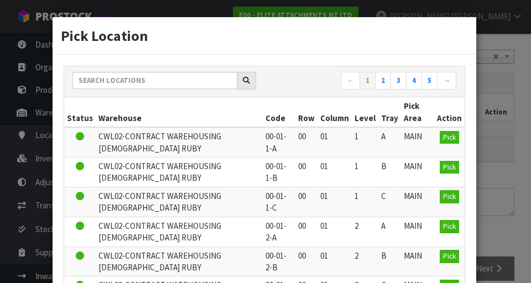 This screenshot has height=283, width=531. What do you see at coordinates (264, 35) in the screenshot?
I see `h3: Pick Location` at bounding box center [264, 35].